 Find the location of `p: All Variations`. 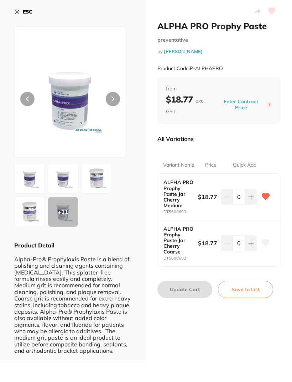

p: All Variations is located at coordinates (175, 139).